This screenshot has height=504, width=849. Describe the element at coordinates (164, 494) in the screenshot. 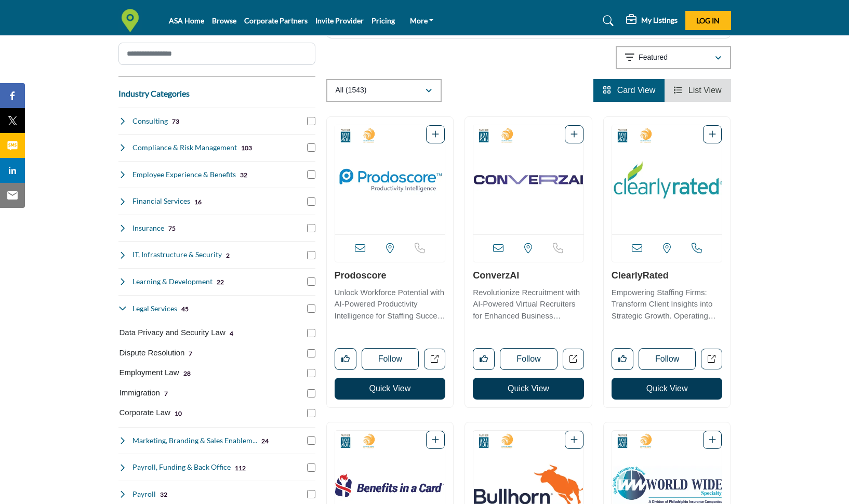

I see `div: 32 Results For Payroll` at that location.